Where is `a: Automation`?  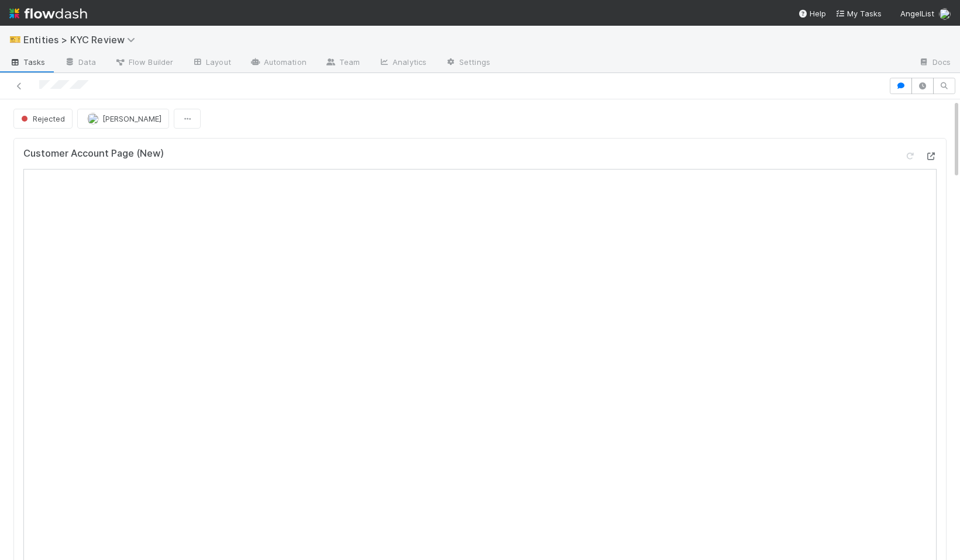
a: Automation is located at coordinates (278, 63).